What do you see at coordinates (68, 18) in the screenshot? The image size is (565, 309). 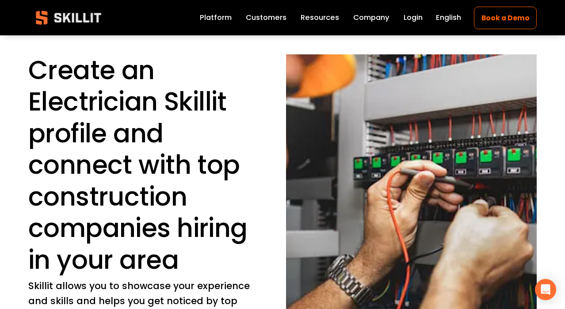 I see `img: Skillit` at bounding box center [68, 18].